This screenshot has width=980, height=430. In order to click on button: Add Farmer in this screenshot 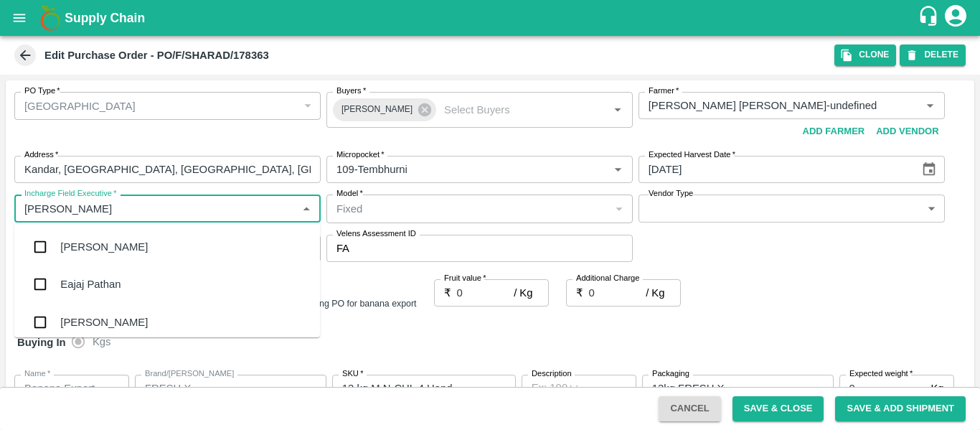, I will do `click(834, 131)`.